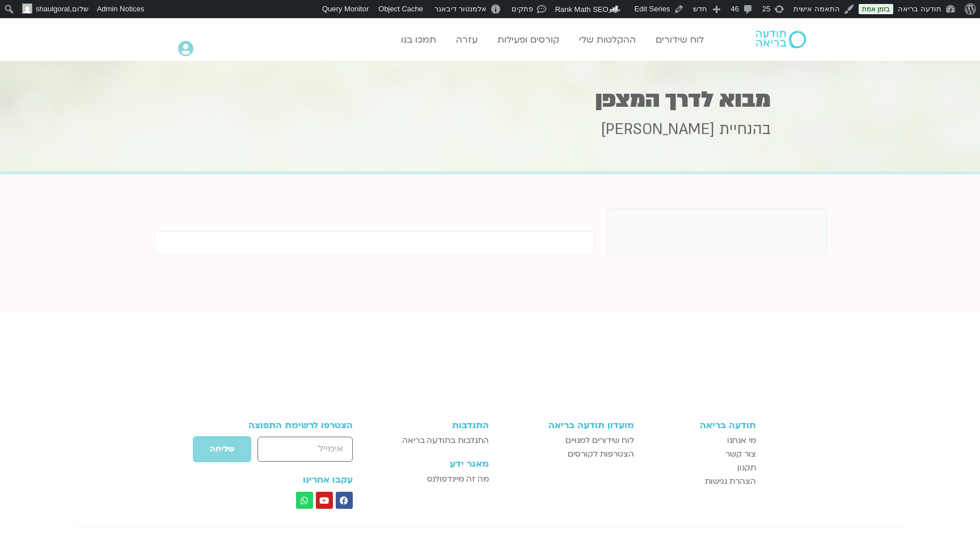 The width and height of the screenshot is (980, 544). What do you see at coordinates (781, 39) in the screenshot?
I see `img: תודעה בריאה` at bounding box center [781, 39].